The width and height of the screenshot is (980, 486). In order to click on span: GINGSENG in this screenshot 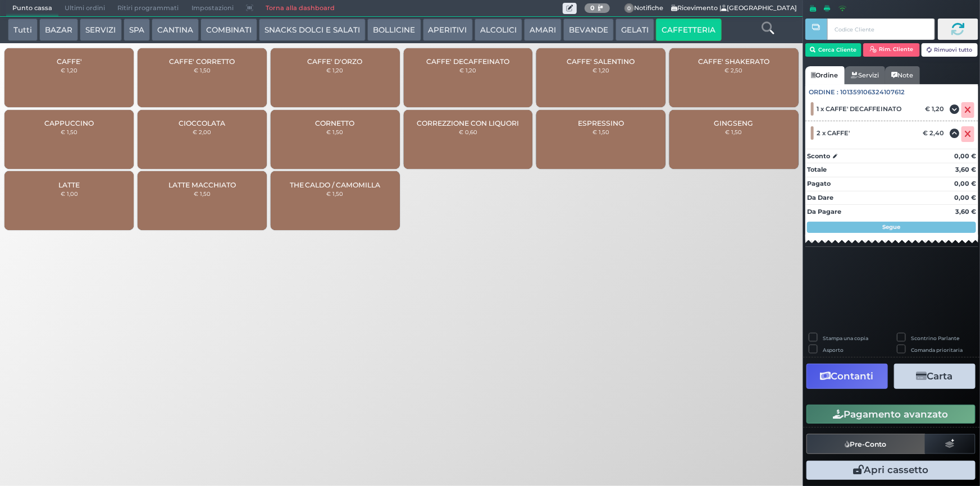, I will do `click(734, 123)`.